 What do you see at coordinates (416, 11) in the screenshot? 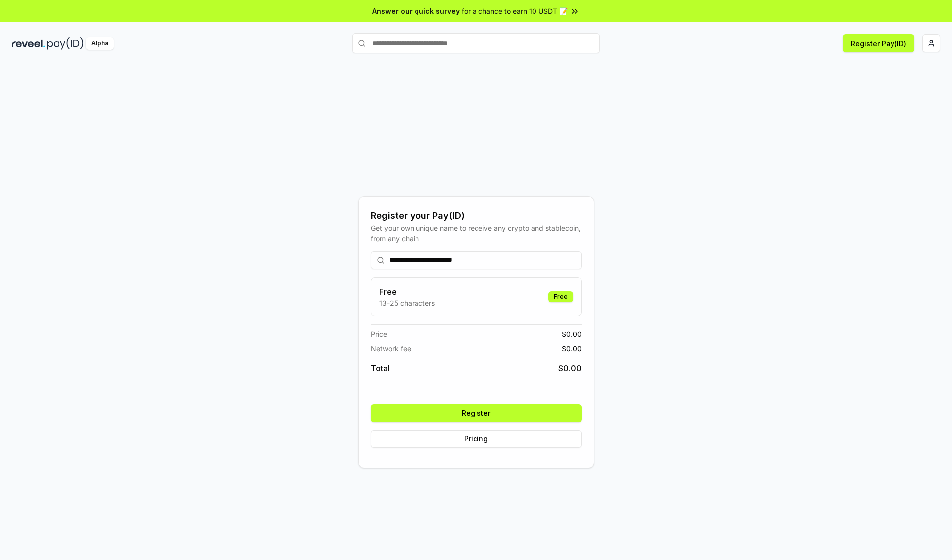
I see `span: Answer our quick survey` at bounding box center [416, 11].